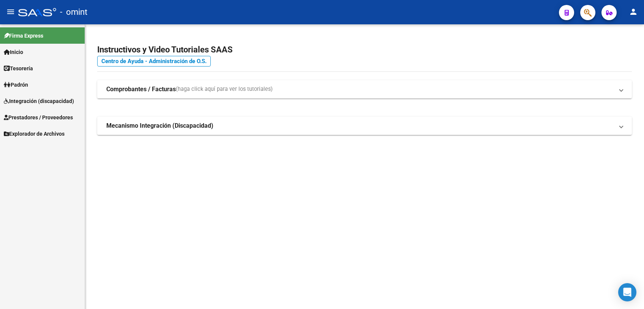 The width and height of the screenshot is (644, 309). What do you see at coordinates (39, 101) in the screenshot?
I see `span: Integración (discapacidad)` at bounding box center [39, 101].